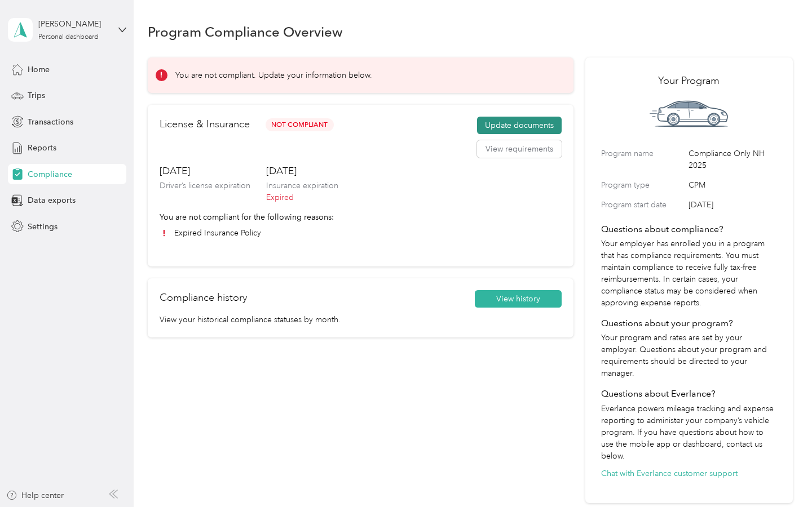  What do you see at coordinates (35, 496) in the screenshot?
I see `div: Help center` at bounding box center [35, 496].